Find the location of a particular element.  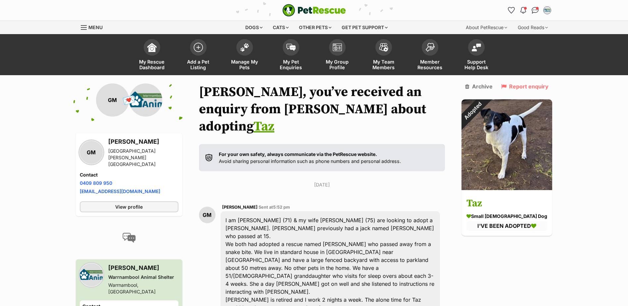

span: Support Help Desk is located at coordinates (476, 65).